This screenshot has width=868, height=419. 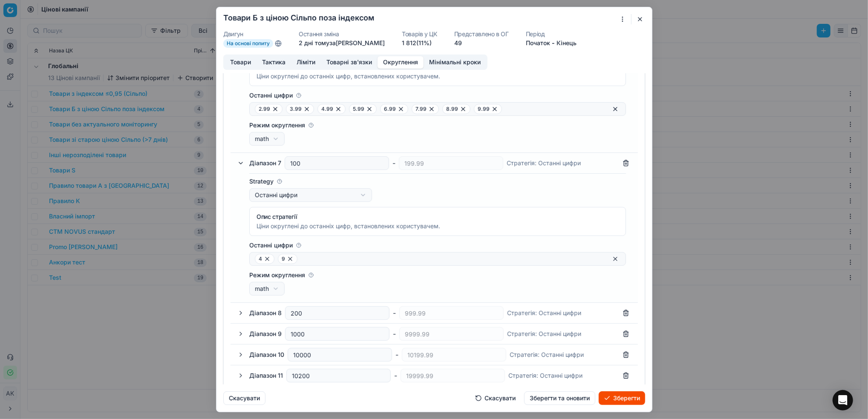 What do you see at coordinates (426, 109) in the screenshot?
I see `span: 7.99` at bounding box center [426, 109].